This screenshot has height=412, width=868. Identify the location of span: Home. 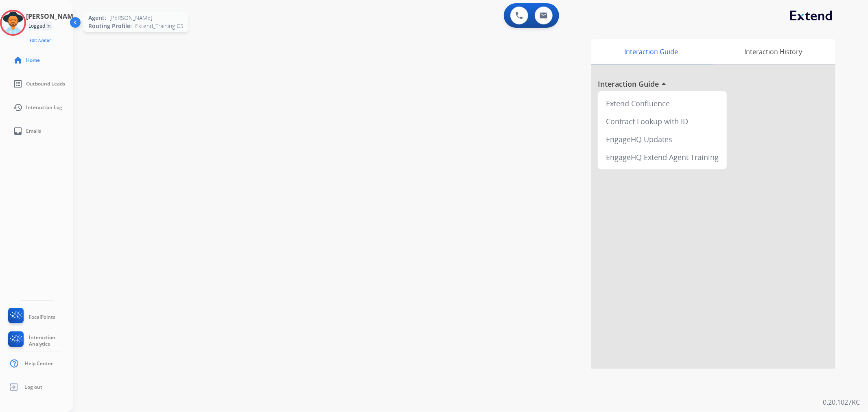
(33, 60).